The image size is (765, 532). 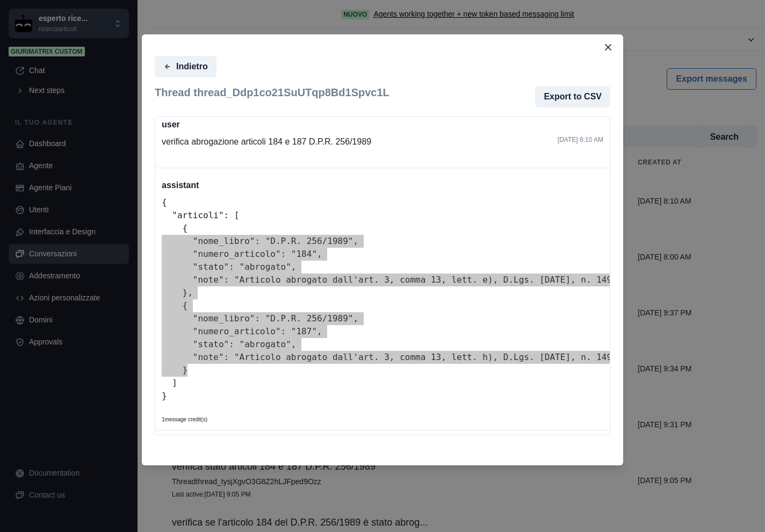 What do you see at coordinates (304, 253) in the screenshot?
I see `span: "184"` at bounding box center [304, 253].